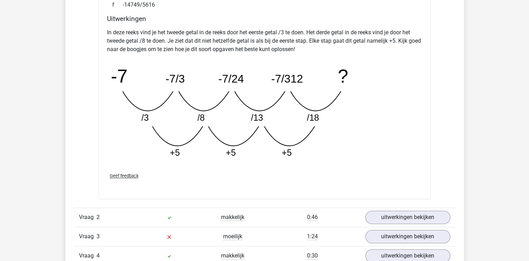 This screenshot has width=529, height=261. What do you see at coordinates (265, 5) in the screenshot?
I see `div: -14749/5616` at bounding box center [265, 5].